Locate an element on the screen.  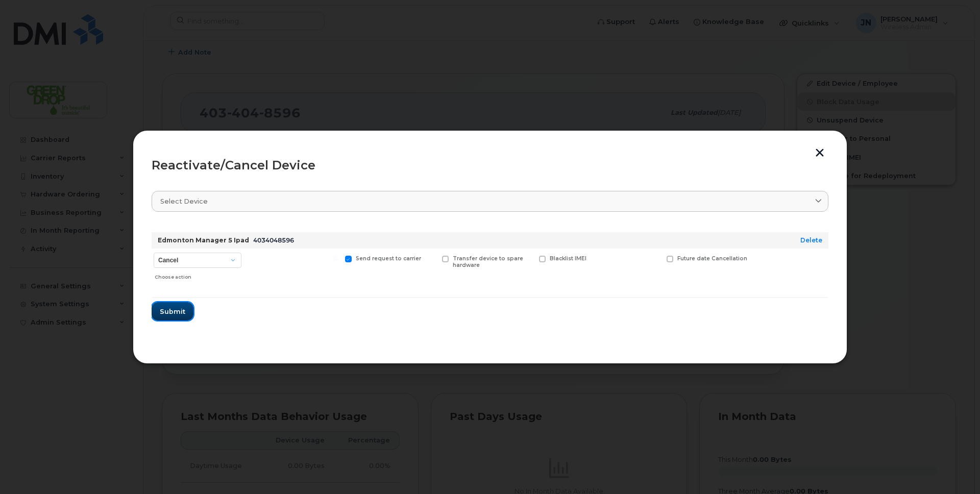
a: Delete is located at coordinates (811, 239).